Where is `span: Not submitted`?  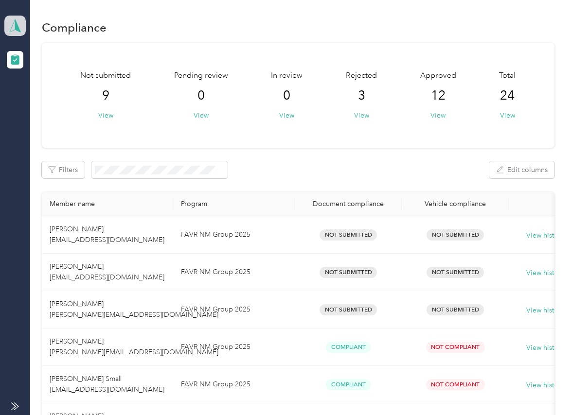
span: Not submitted is located at coordinates (106, 76).